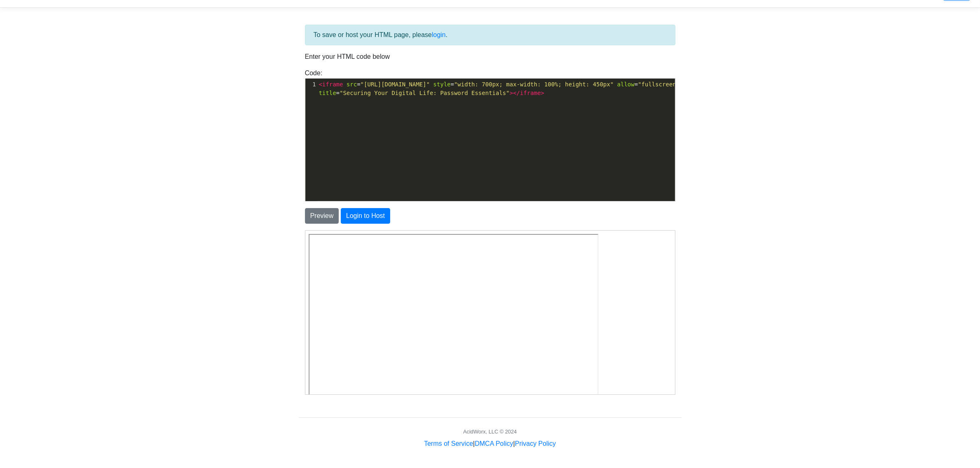  What do you see at coordinates (328, 93) in the screenshot?
I see `span: title` at bounding box center [328, 93].